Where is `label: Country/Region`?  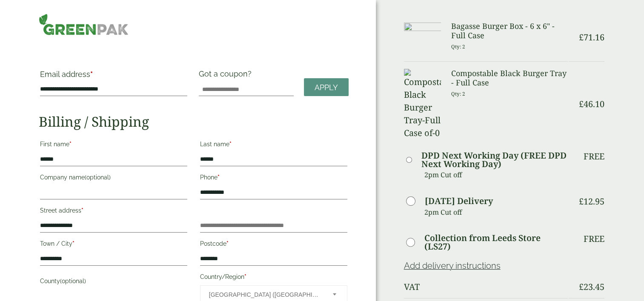
label: Country/Region is located at coordinates (274, 278).